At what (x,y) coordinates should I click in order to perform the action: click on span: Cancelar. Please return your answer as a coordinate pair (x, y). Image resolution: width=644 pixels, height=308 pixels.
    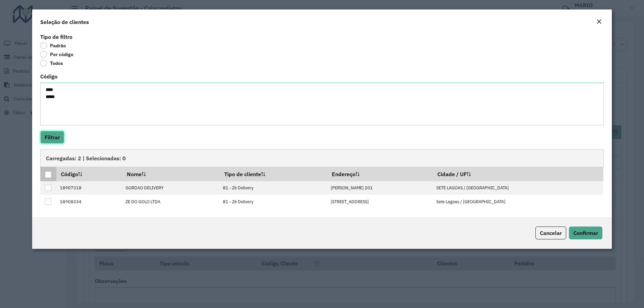
    Looking at the image, I should click on (550, 233).